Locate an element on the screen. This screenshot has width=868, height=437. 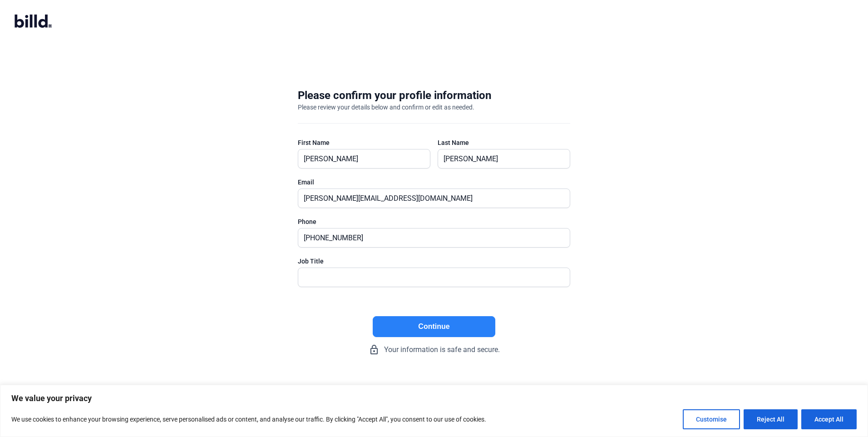
button: Accept All is located at coordinates (829, 420).